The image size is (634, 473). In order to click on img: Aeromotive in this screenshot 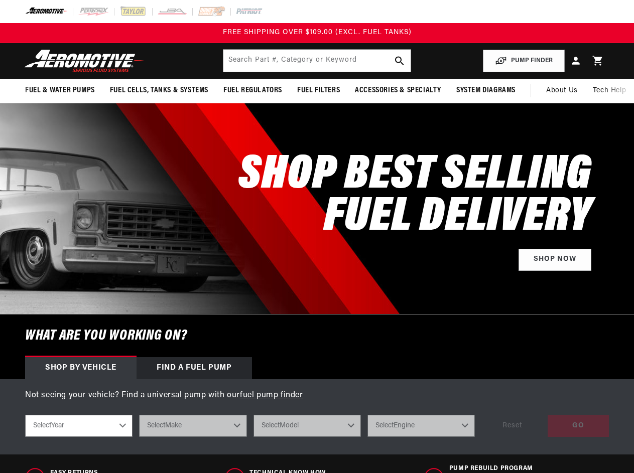, I will do `click(84, 61)`.